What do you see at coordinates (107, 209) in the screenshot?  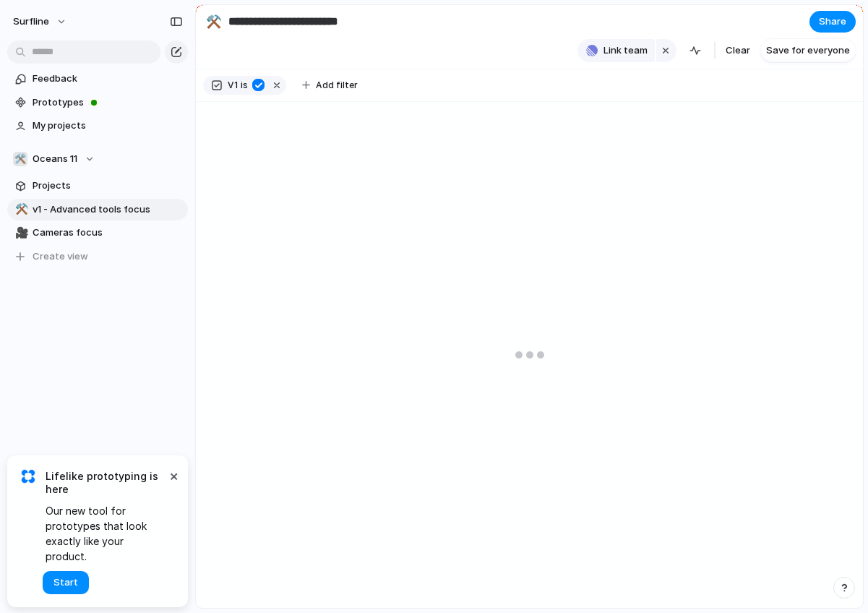 I see `span: v1 - Advanced tools focus` at bounding box center [107, 209].